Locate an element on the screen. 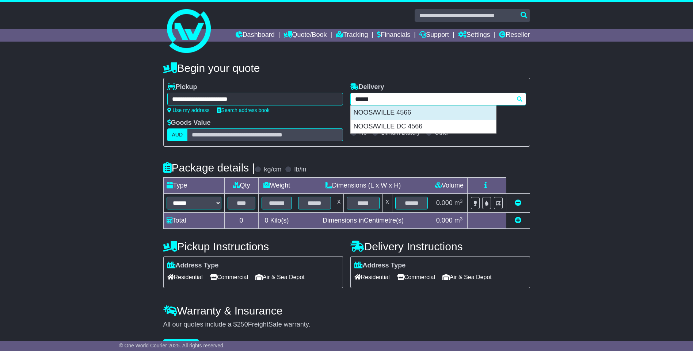 Image resolution: width=693 pixels, height=351 pixels. label: Delivery is located at coordinates (367, 87).